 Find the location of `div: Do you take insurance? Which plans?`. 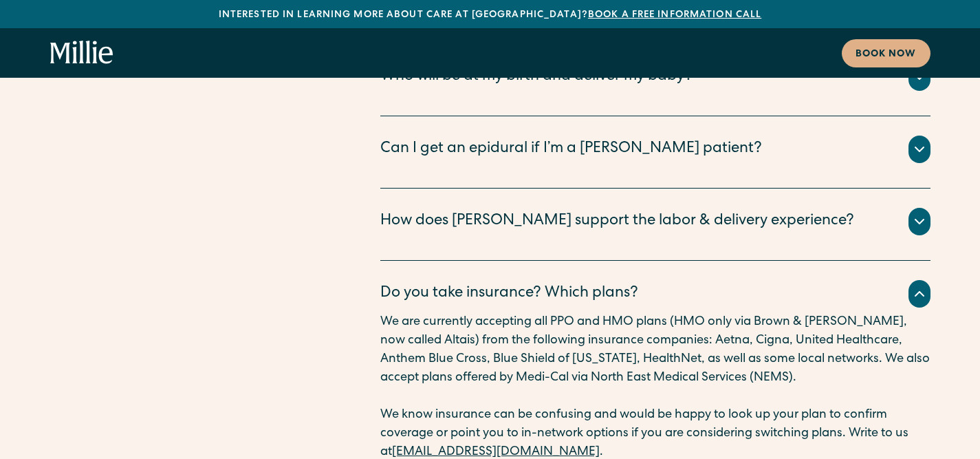

div: Do you take insurance? Which plans? is located at coordinates (509, 294).